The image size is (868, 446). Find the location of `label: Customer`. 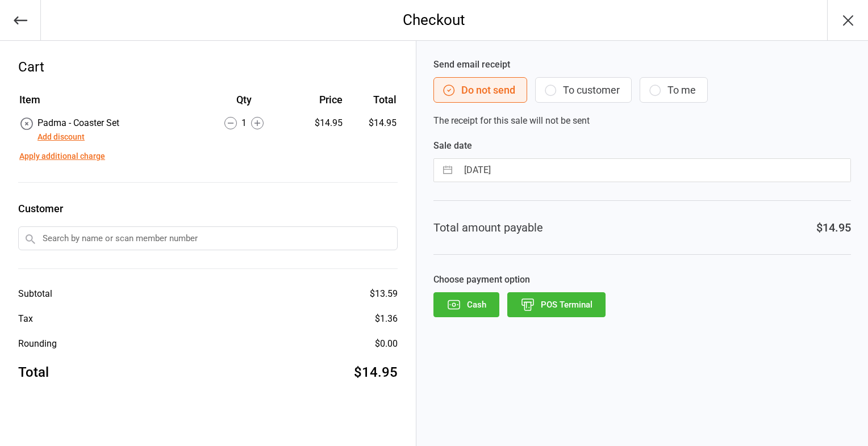

label: Customer is located at coordinates (208, 208).